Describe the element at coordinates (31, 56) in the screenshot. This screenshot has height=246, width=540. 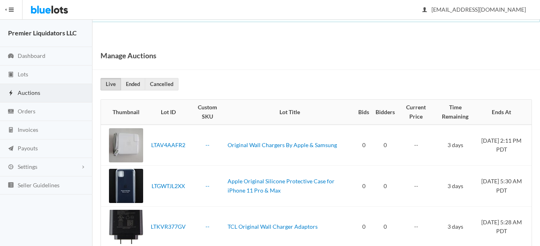
I see `span: Dashboard` at that location.